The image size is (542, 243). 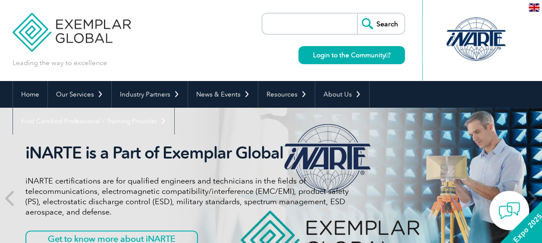 I want to click on a: About Us, so click(x=342, y=94).